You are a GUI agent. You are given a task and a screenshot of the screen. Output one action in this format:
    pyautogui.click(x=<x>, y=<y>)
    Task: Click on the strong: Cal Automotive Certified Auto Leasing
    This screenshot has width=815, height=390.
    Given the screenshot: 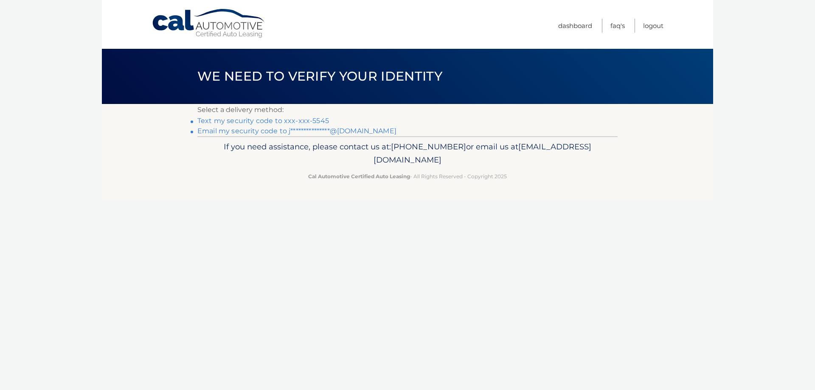 What is the action you would take?
    pyautogui.click(x=359, y=176)
    